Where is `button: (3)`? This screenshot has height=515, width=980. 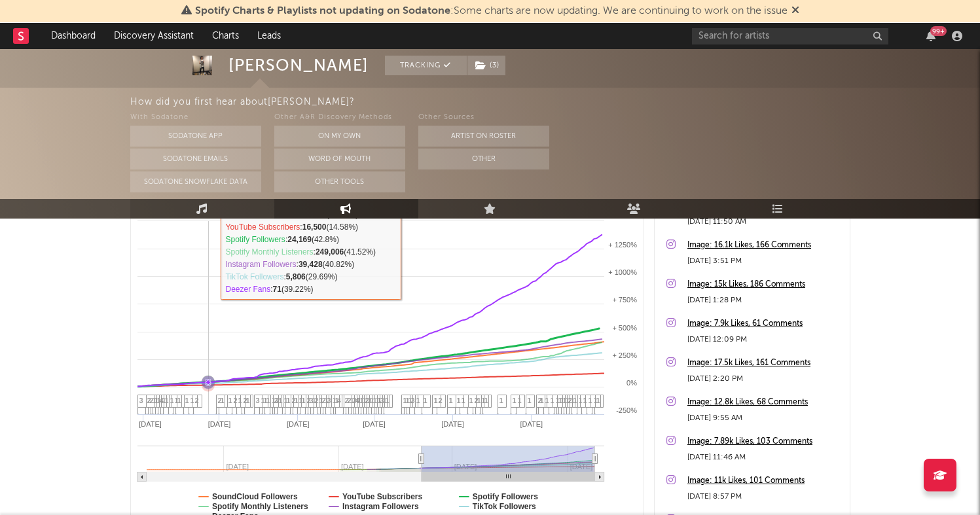
button: (3) is located at coordinates (486, 65).